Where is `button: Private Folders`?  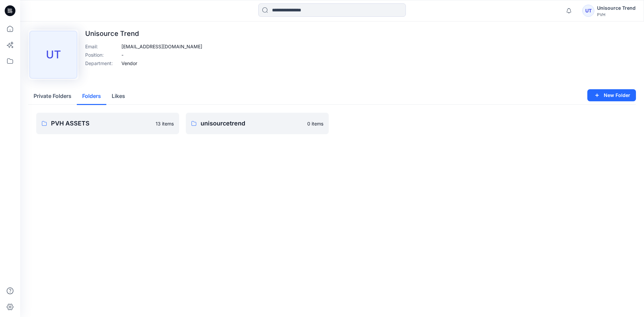 button: Private Folders is located at coordinates (52, 96).